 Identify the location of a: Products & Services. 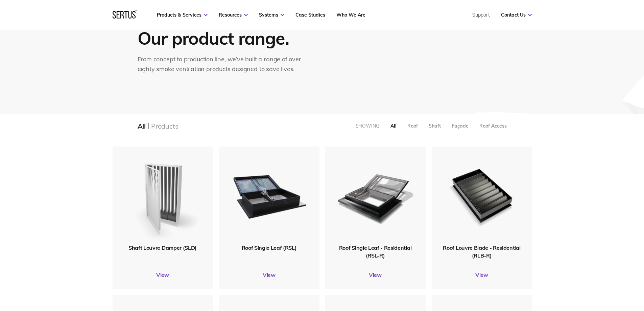
(182, 15).